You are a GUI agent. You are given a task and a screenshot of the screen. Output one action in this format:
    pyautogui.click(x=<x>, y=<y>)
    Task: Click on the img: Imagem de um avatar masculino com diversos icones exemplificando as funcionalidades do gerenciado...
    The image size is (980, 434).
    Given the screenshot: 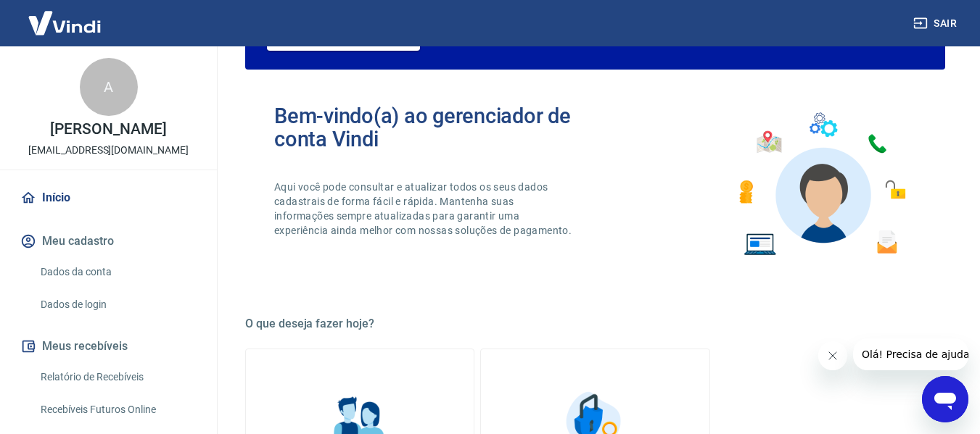 What is the action you would take?
    pyautogui.click(x=821, y=184)
    